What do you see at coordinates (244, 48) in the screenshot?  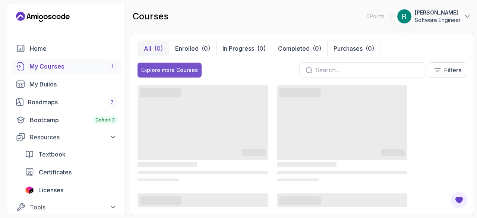 I see `button: In Progress(0)` at bounding box center [244, 48].